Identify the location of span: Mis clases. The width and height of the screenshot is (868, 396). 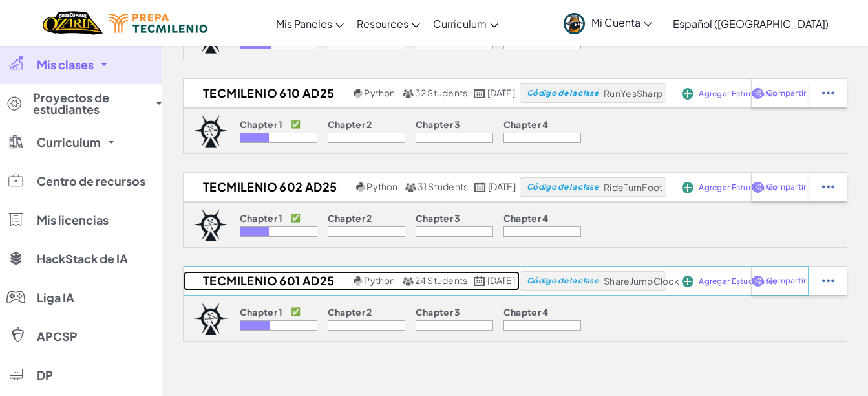
(66, 65).